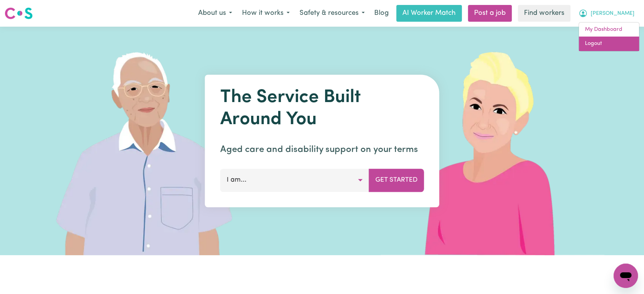  Describe the element at coordinates (19, 13) in the screenshot. I see `a: Careseekers logo` at that location.